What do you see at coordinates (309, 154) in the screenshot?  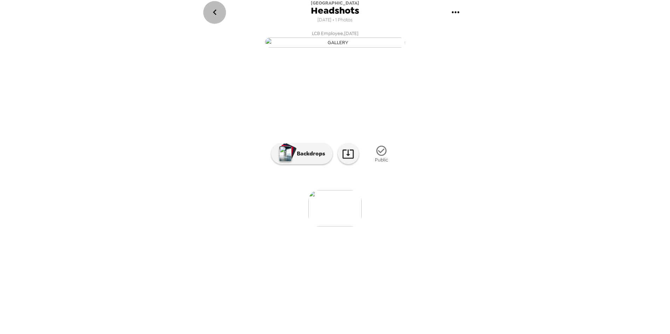 I see `p: Backdrops` at bounding box center [309, 154].